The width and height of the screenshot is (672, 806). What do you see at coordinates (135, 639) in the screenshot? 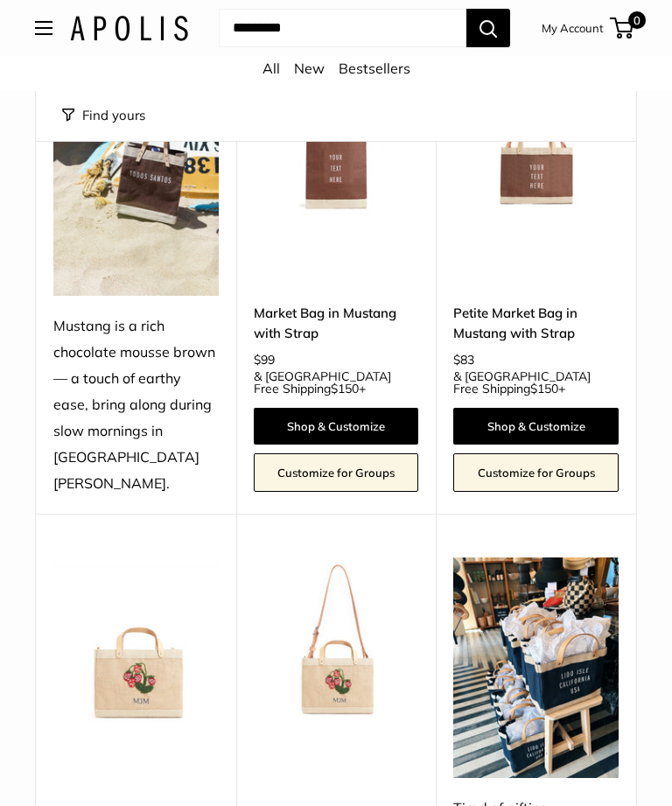
I see `a: Petite Market Bag with Beaded StrawberryPetite Market Bag with Beaded Strawberry` at bounding box center [135, 639].